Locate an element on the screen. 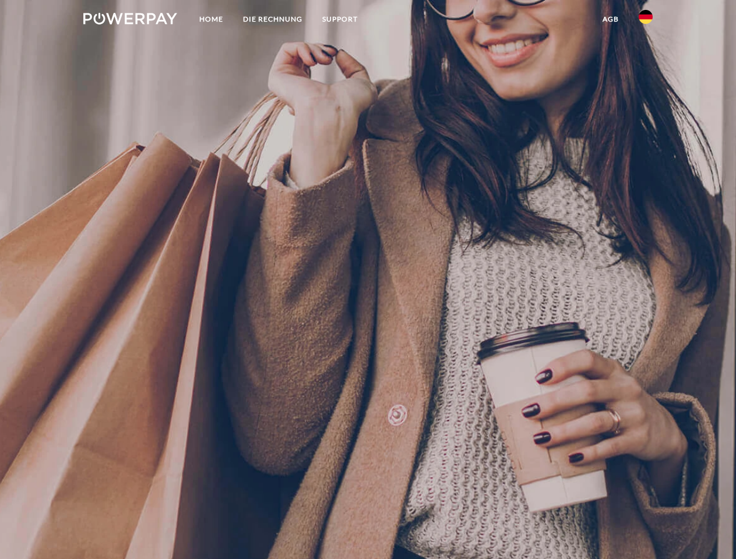 Image resolution: width=736 pixels, height=559 pixels. a: agb is located at coordinates (610, 19).